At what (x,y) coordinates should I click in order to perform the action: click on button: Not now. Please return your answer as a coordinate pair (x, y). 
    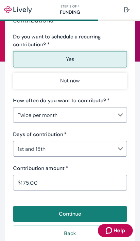
    Looking at the image, I should click on (70, 81).